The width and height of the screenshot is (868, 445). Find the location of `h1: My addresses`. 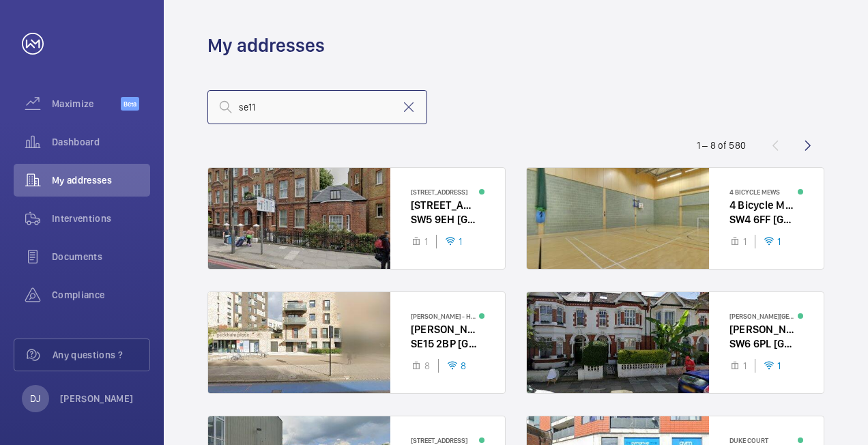

h1: My addresses is located at coordinates (266, 45).